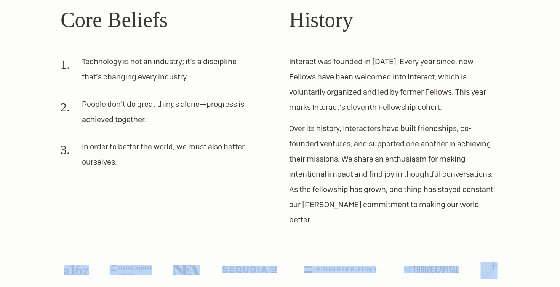  I want to click on img: Lux Capital logo, so click(489, 271).